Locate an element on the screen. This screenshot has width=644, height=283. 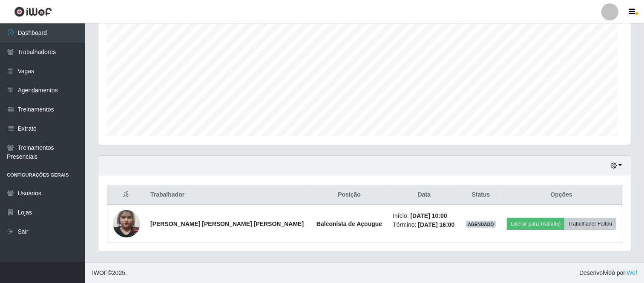
strong: Balconista de Açougue is located at coordinates (349, 224).